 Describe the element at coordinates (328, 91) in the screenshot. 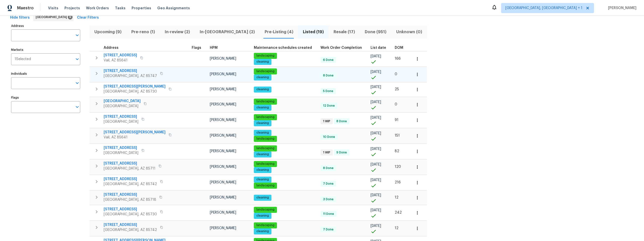

I see `span: 5 Done` at that location.